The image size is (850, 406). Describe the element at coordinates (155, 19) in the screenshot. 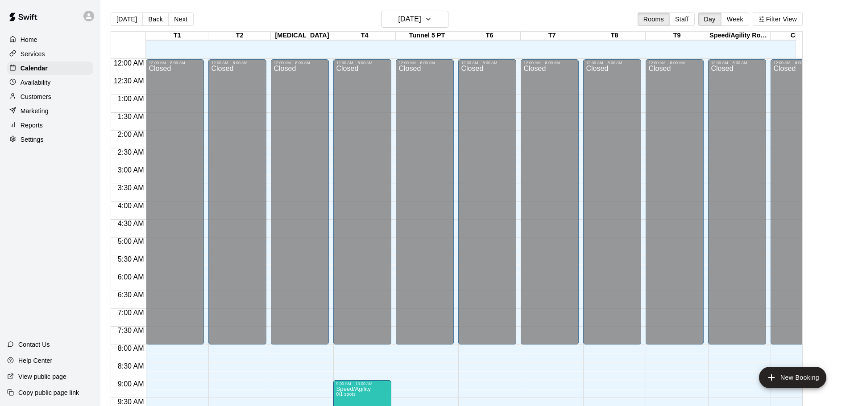

I see `button: Back` at that location.